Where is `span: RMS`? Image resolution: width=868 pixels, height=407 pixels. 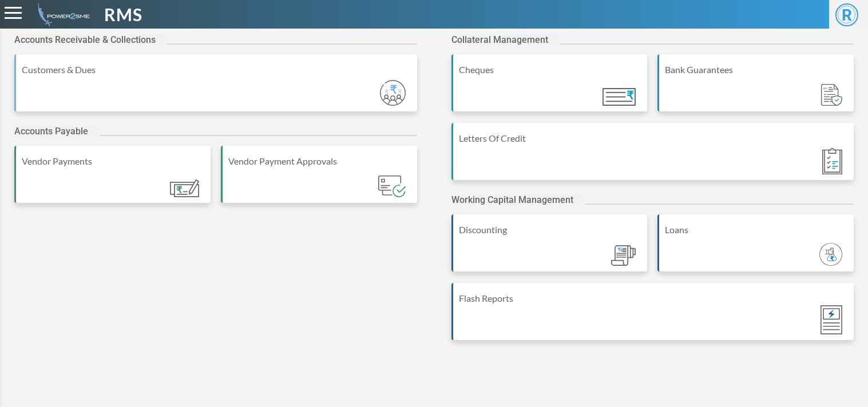 span: RMS is located at coordinates (123, 14).